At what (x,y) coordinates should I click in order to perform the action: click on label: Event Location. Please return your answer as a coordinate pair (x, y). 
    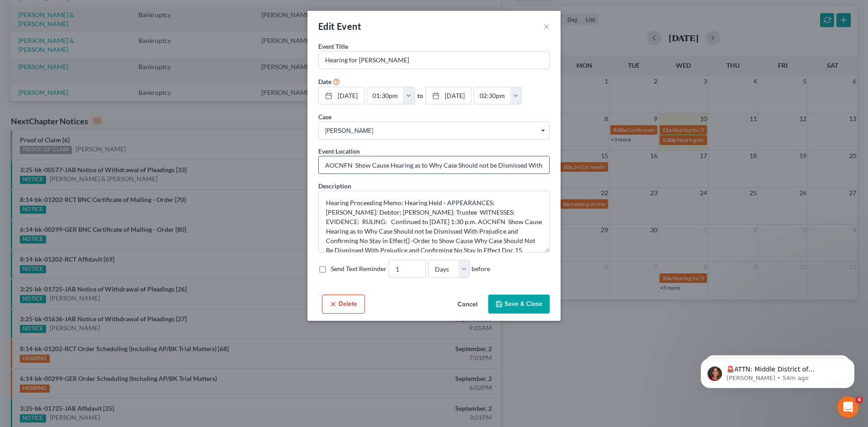
    Looking at the image, I should click on (339, 151).